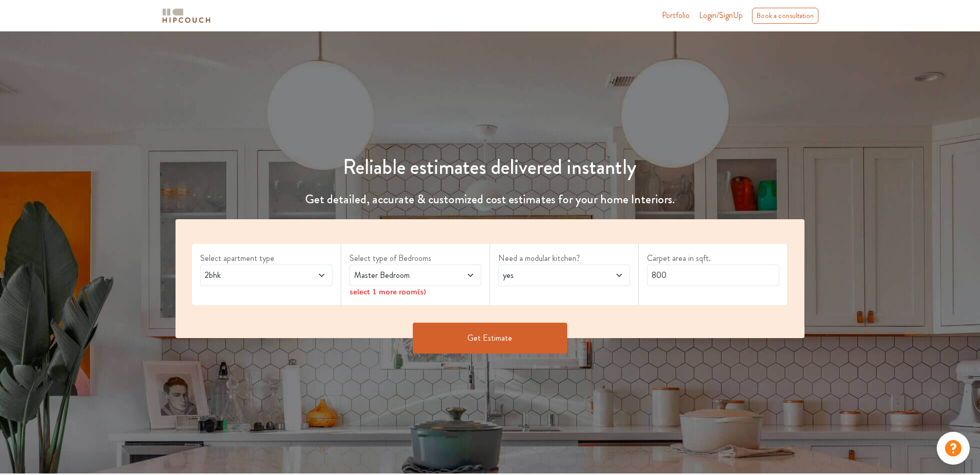 The image size is (980, 475). I want to click on span: 2bhk, so click(248, 276).